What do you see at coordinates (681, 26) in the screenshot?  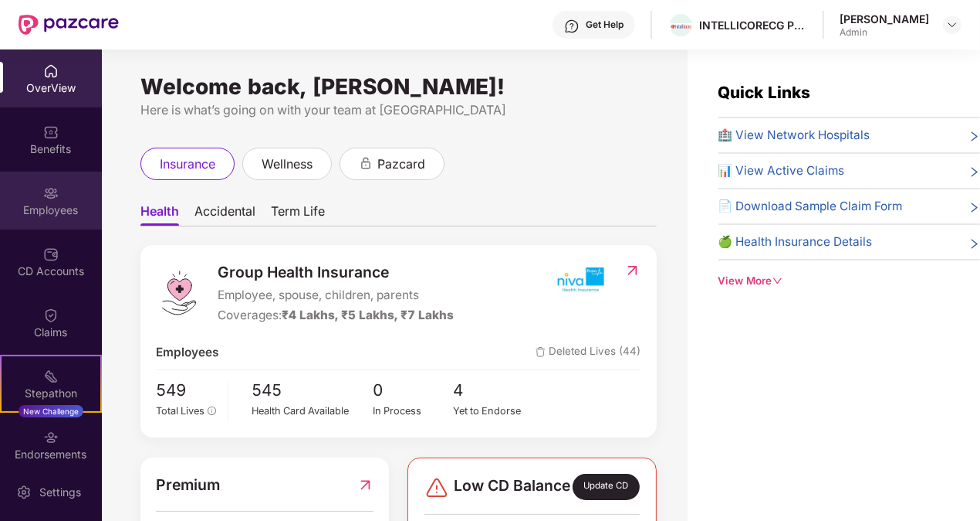 I see `img: WhatsApp%20Image%202024-01-25%20at%2012.57.49%20PM.jpeg` at bounding box center [681, 26].